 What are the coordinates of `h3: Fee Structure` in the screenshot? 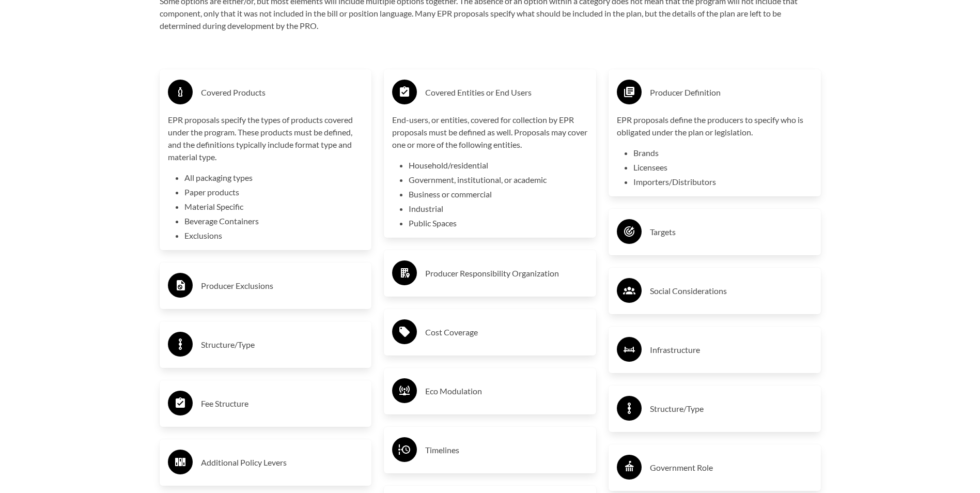 It's located at (282, 404).